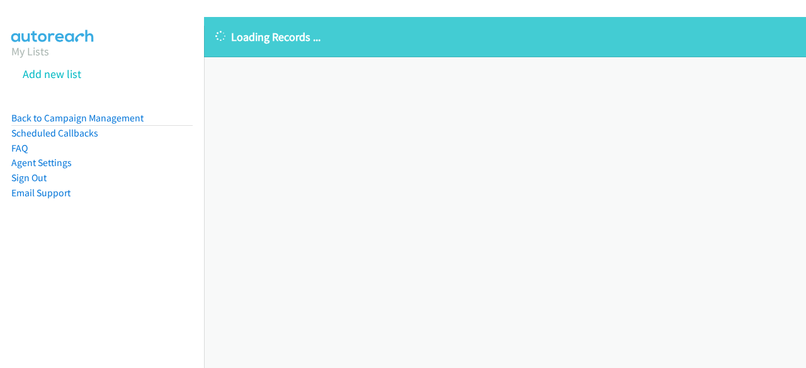 Image resolution: width=806 pixels, height=368 pixels. What do you see at coordinates (29, 177) in the screenshot?
I see `a: Sign Out` at bounding box center [29, 177].